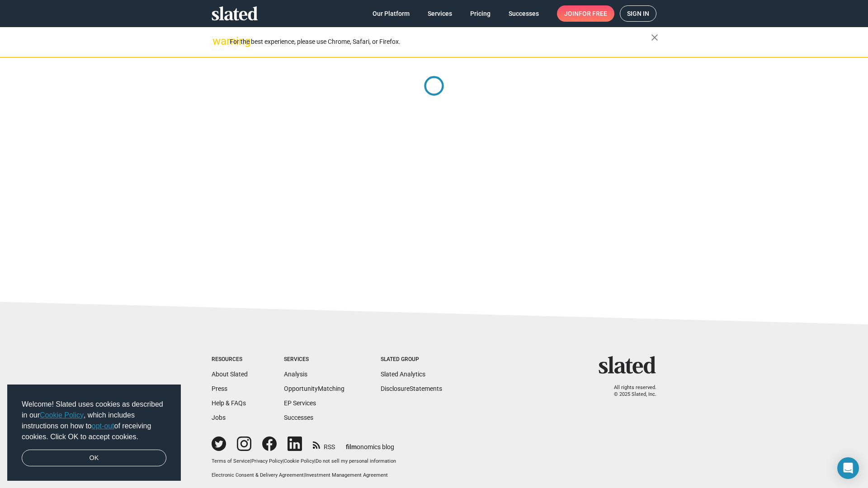  Describe the element at coordinates (230, 374) in the screenshot. I see `a: About Slated` at that location.